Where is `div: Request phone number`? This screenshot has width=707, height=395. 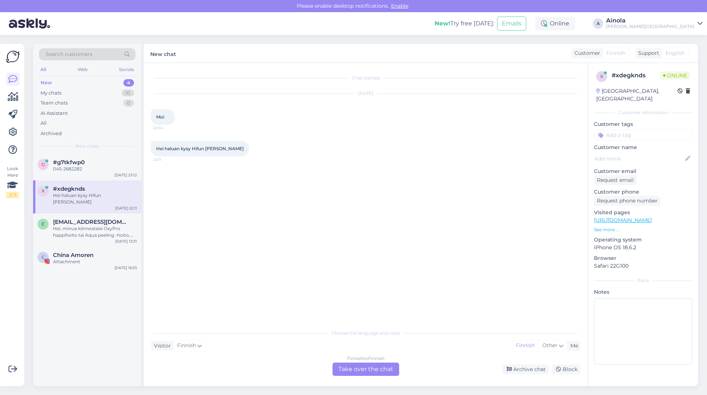 div: Request phone number is located at coordinates (627, 201).